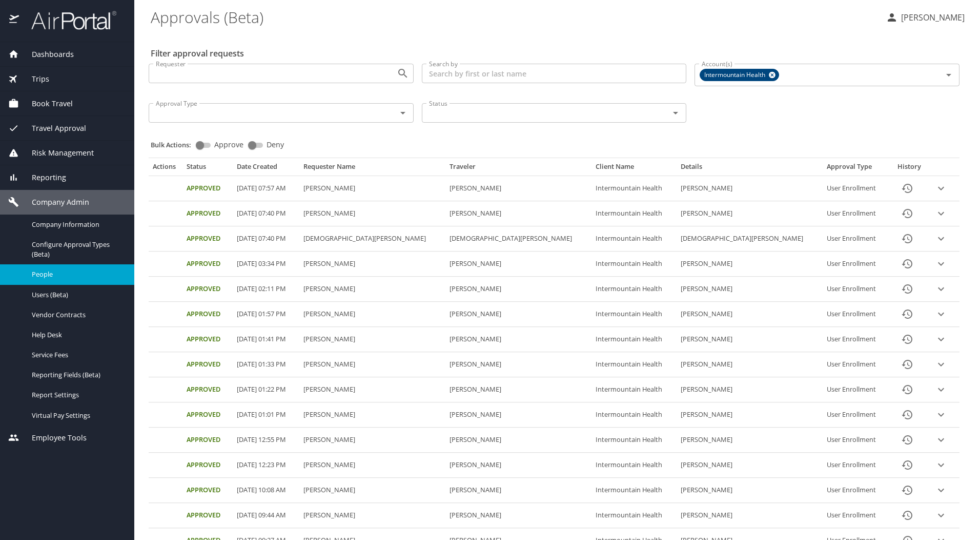 The image size is (980, 540). What do you see at coordinates (208, 169) in the screenshot?
I see `th: Status` at bounding box center [208, 169].